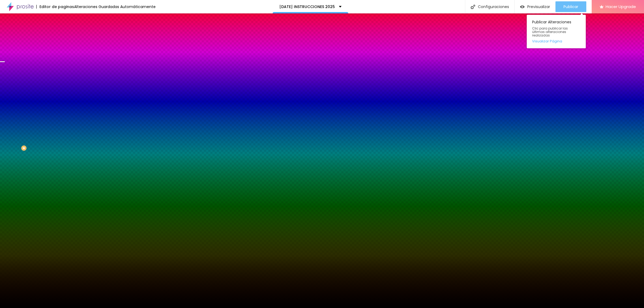 The width and height of the screenshot is (644, 308). I want to click on span: Hacer Upgrade, so click(621, 7).